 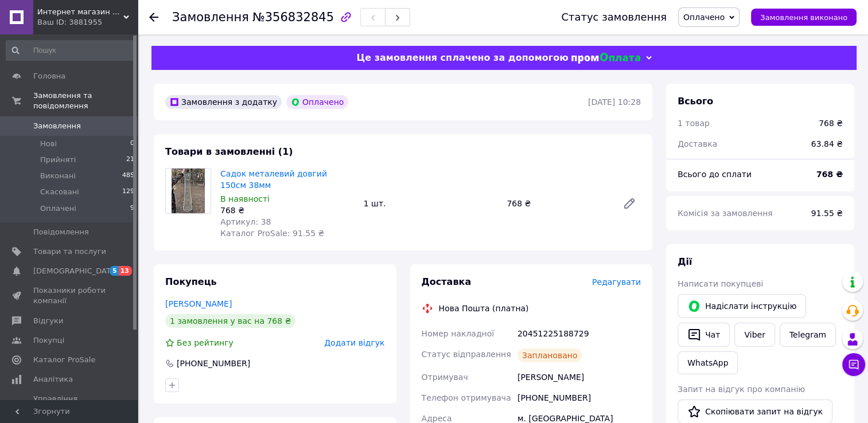 I want to click on div: 1 шт., so click(x=431, y=204).